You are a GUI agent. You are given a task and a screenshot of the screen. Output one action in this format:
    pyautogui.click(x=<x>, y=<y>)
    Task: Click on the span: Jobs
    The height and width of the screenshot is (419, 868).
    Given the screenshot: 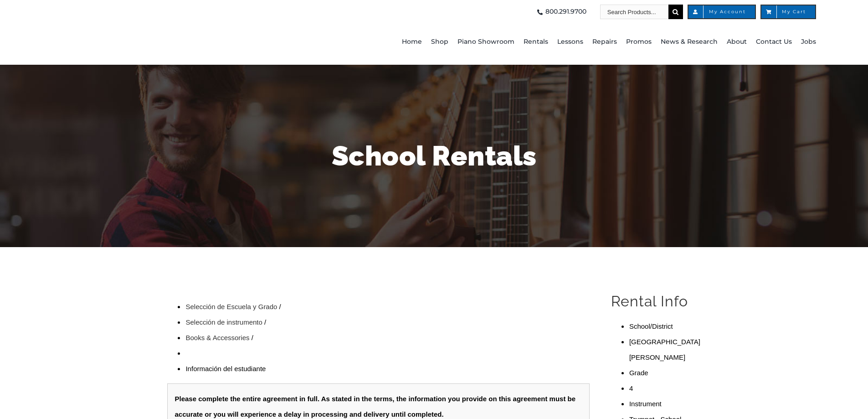 What is the action you would take?
    pyautogui.click(x=809, y=42)
    